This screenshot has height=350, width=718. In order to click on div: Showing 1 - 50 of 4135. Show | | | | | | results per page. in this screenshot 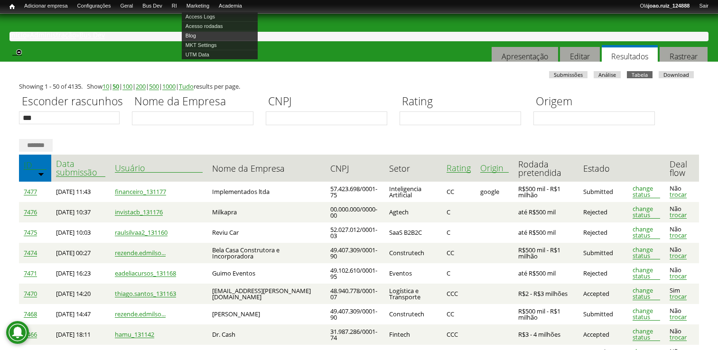, I will do `click(359, 87)`.